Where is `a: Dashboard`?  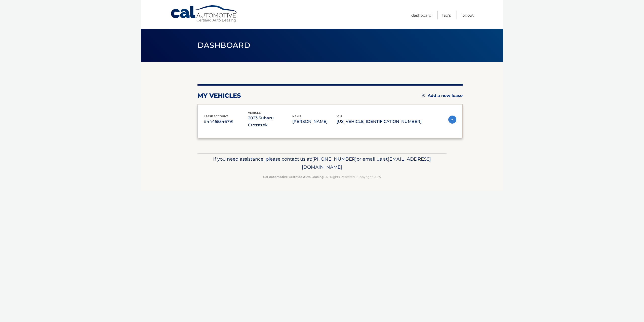 a: Dashboard is located at coordinates (421, 15).